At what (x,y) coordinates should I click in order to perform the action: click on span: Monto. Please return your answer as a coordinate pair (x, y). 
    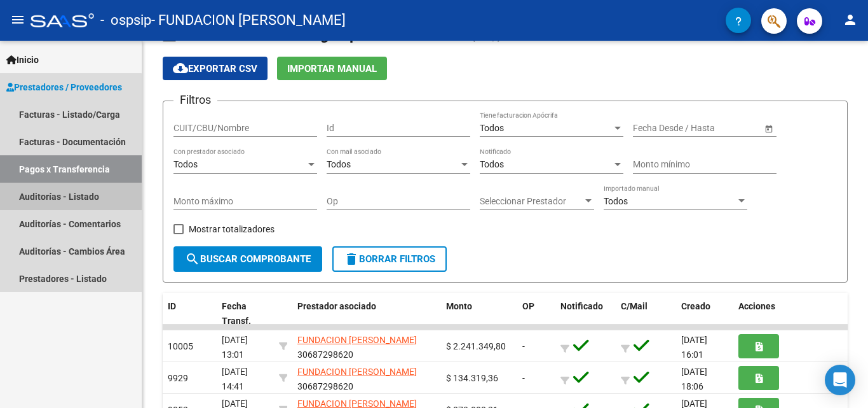
    Looking at the image, I should click on (459, 306).